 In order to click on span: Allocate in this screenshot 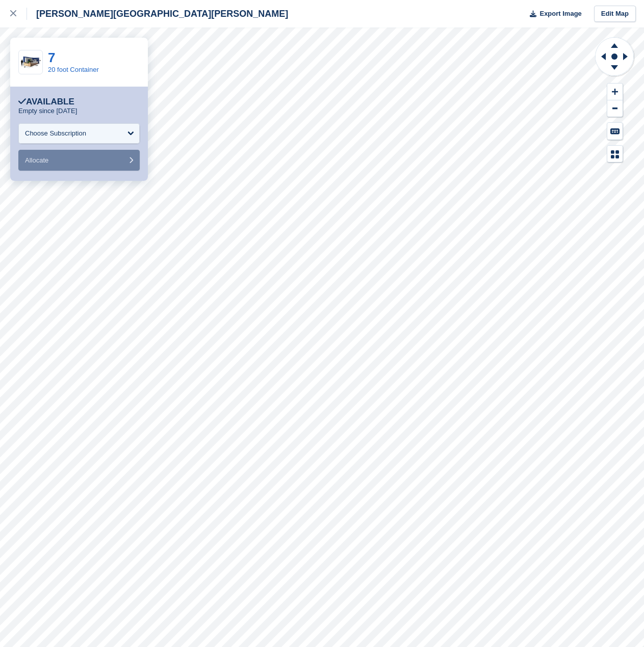, I will do `click(37, 160)`.